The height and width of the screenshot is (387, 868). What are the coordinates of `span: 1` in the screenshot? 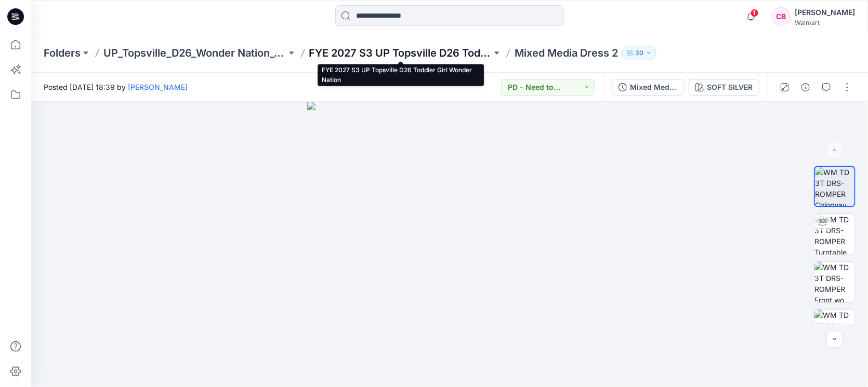 It's located at (755, 13).